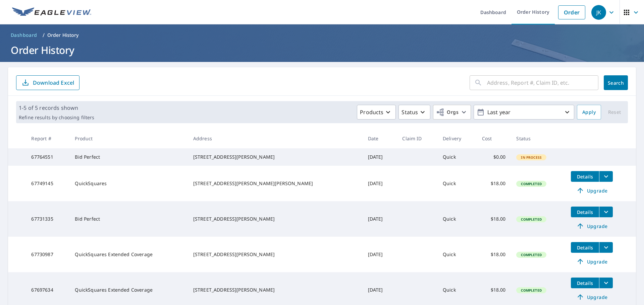 The height and width of the screenshot is (305, 644). Describe the element at coordinates (605, 212) in the screenshot. I see `button: filesDropdownBtn-67731335` at that location.